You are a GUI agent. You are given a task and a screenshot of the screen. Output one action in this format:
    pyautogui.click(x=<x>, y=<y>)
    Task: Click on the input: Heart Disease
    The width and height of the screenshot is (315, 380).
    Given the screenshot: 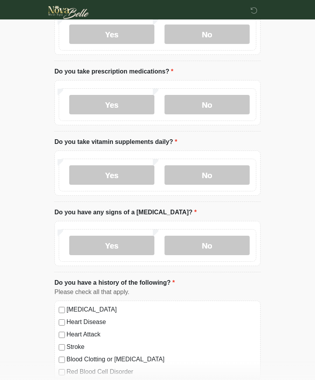 What is the action you would take?
    pyautogui.click(x=62, y=322)
    